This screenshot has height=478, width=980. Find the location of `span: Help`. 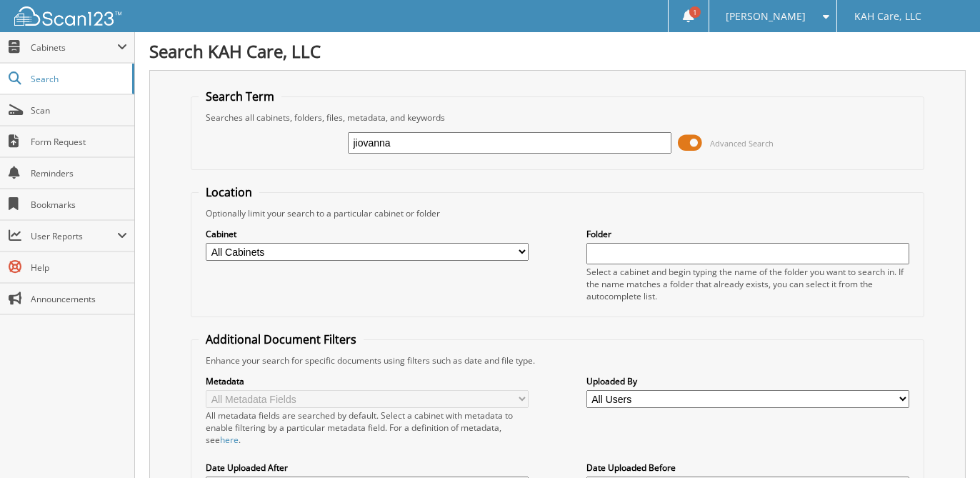

span: Help is located at coordinates (79, 267).